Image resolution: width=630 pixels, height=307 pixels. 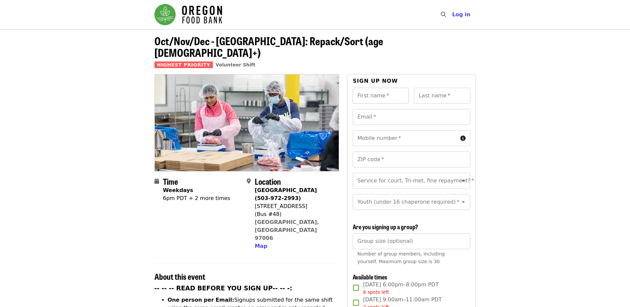 I want to click on i: search icon, so click(x=443, y=14).